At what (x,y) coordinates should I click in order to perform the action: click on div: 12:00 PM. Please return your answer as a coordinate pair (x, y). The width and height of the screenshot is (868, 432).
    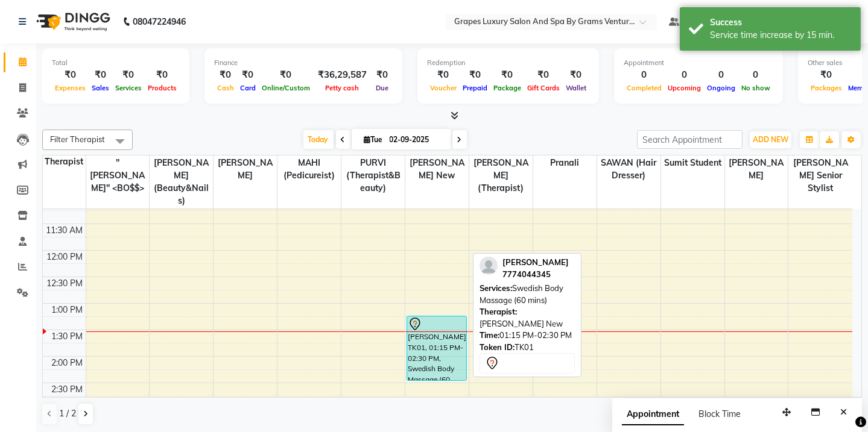
    Looking at the image, I should click on (65, 257).